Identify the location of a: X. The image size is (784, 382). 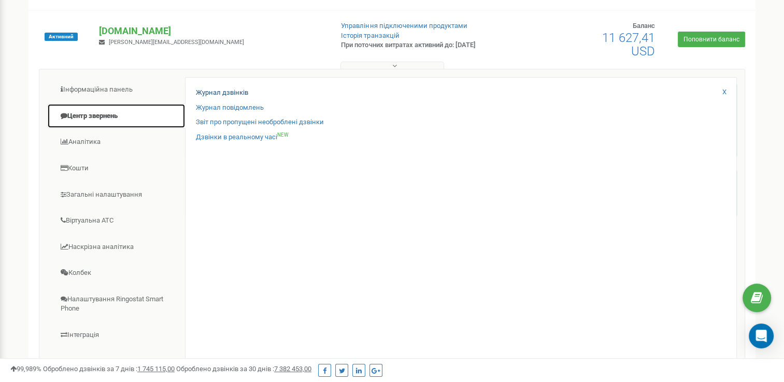
(724, 92).